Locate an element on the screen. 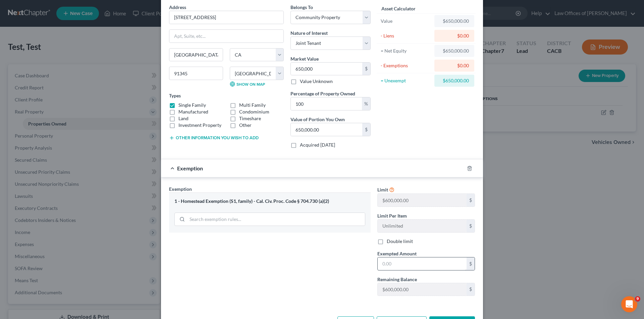 The image size is (644, 319). span: Belongs To is located at coordinates (302, 7).